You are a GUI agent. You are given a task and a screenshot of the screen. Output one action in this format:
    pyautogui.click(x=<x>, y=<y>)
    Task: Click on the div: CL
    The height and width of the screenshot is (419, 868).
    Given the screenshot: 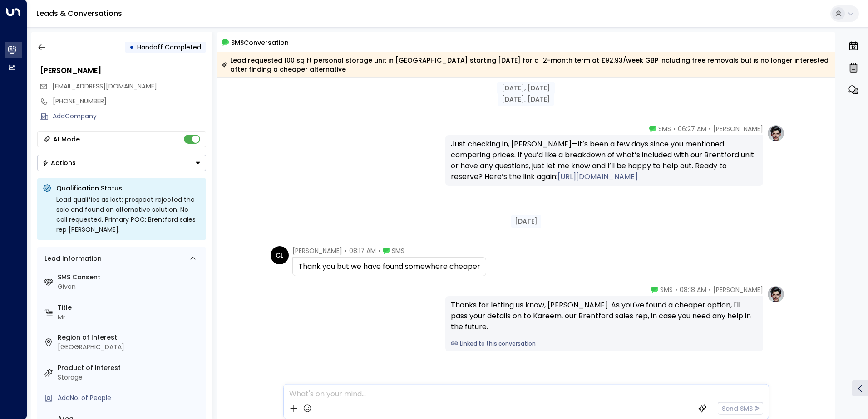 What is the action you would take?
    pyautogui.click(x=280, y=256)
    